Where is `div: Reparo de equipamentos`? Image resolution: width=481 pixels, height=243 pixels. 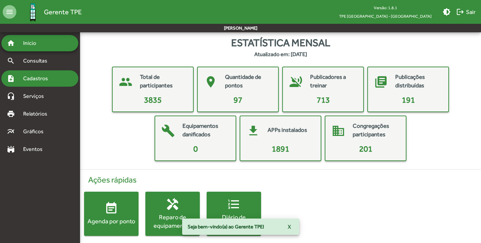
div: Reparo de equipamentos is located at coordinates (172, 221).